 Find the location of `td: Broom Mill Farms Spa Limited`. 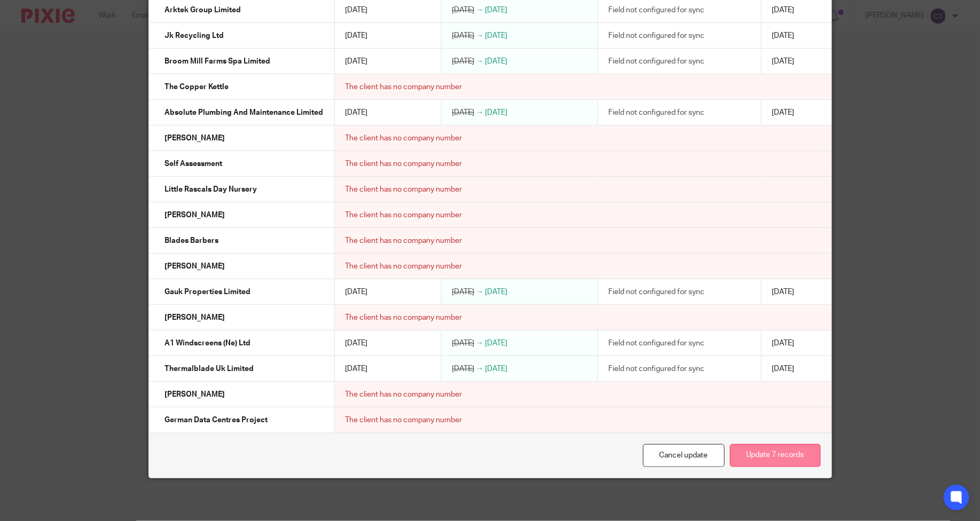

td: Broom Mill Farms Spa Limited is located at coordinates (242, 62).